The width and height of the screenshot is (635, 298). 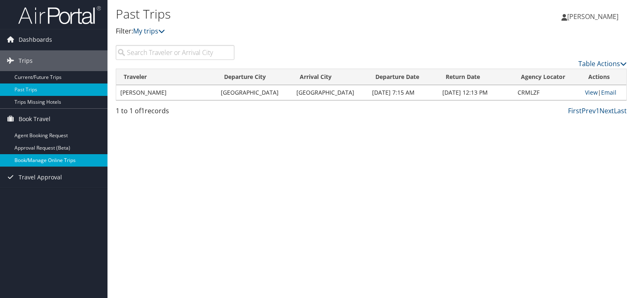 What do you see at coordinates (598, 111) in the screenshot?
I see `a: 1` at bounding box center [598, 111].